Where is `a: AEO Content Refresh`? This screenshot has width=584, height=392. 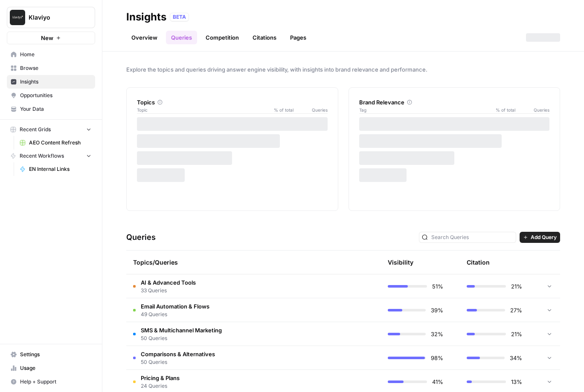
a: AEO Content Refresh is located at coordinates (55, 143).